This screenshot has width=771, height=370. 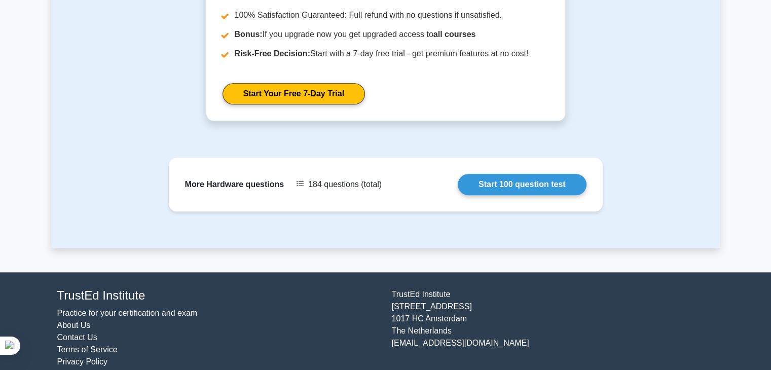 What do you see at coordinates (87, 349) in the screenshot?
I see `a: Terms of Service` at bounding box center [87, 349].